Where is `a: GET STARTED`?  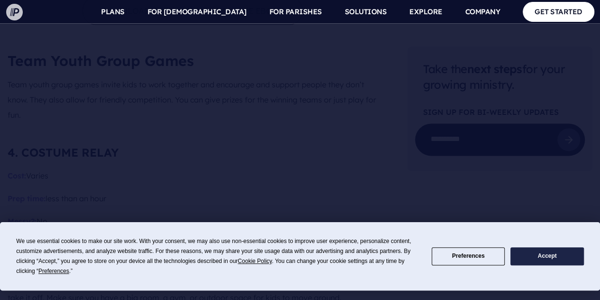 a: GET STARTED is located at coordinates (558, 11).